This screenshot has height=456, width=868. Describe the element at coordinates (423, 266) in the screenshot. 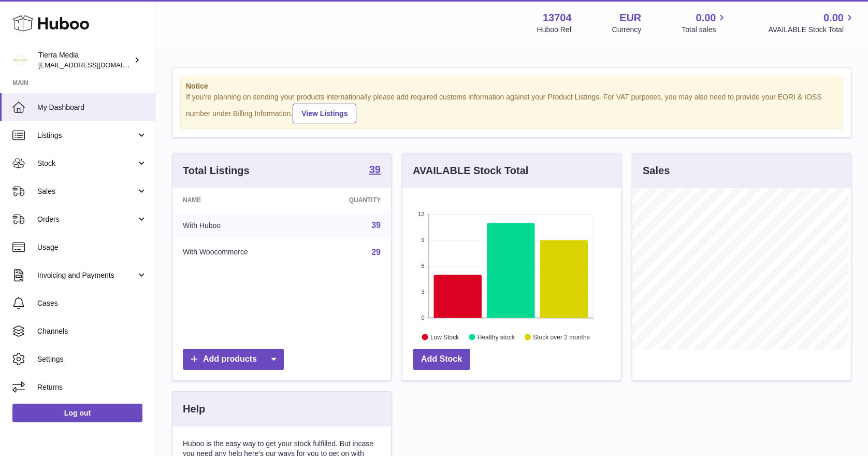

I see `text: 6` at that location.